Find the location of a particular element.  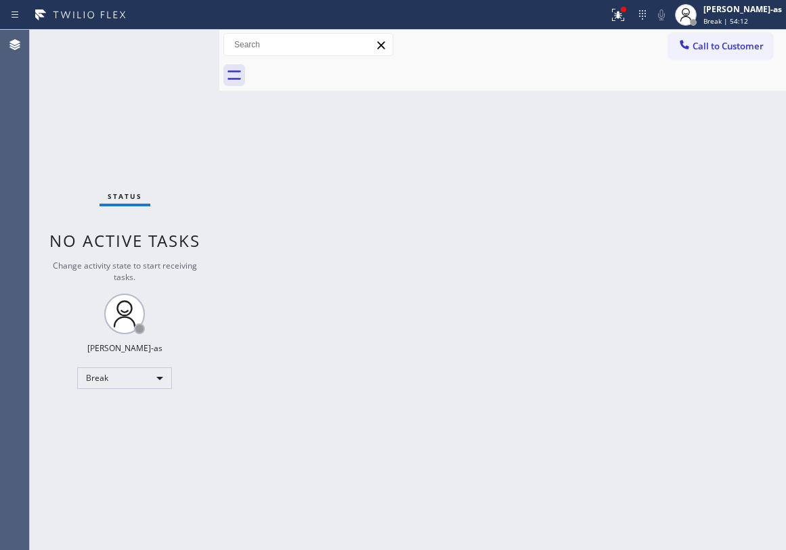

div: Break is located at coordinates (124, 378).